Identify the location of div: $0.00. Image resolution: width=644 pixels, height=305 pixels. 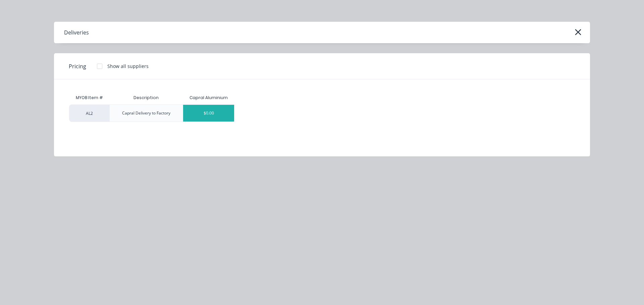
(208, 114).